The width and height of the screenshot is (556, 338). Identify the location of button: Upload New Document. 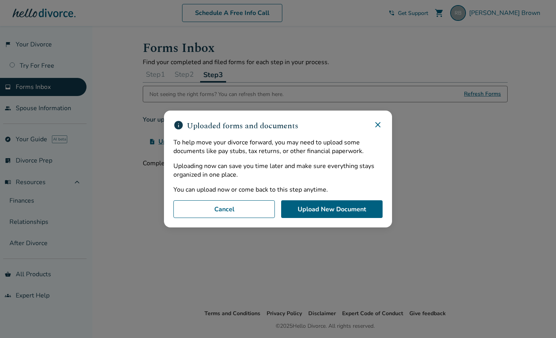
(332, 209).